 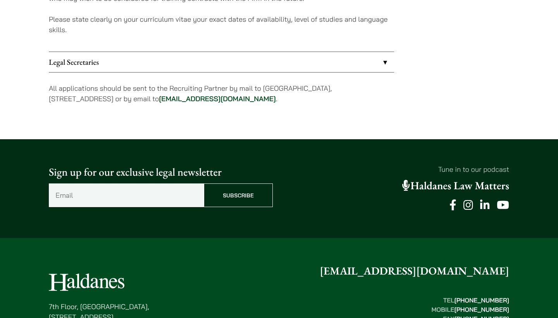 What do you see at coordinates (238, 195) in the screenshot?
I see `input: Subscribe` at bounding box center [238, 195].